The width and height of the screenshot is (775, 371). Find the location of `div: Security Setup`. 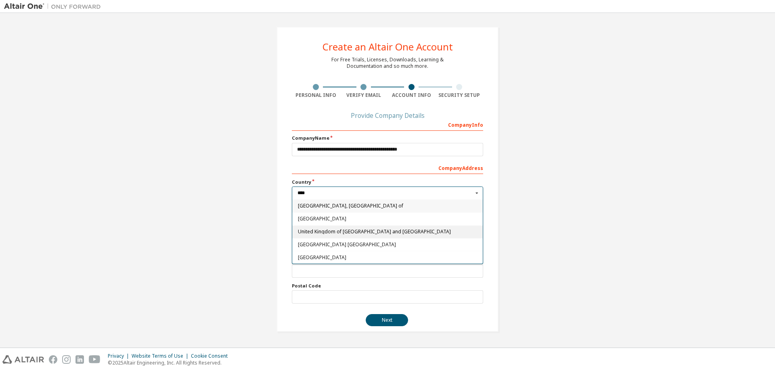

div: Security Setup is located at coordinates (460, 95).